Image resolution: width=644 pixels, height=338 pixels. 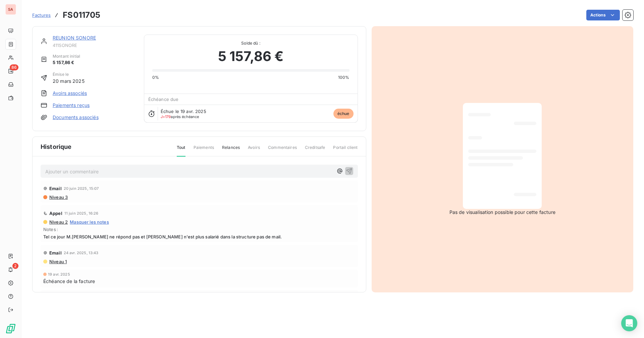 I want to click on span: Échue le 19 avr. 2025, so click(x=183, y=111).